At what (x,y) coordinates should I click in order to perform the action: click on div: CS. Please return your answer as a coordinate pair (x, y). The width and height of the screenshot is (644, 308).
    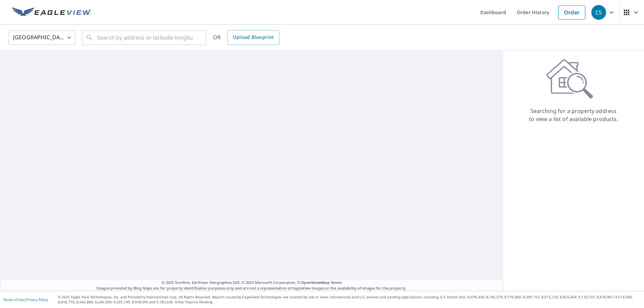
    Looking at the image, I should click on (599, 12).